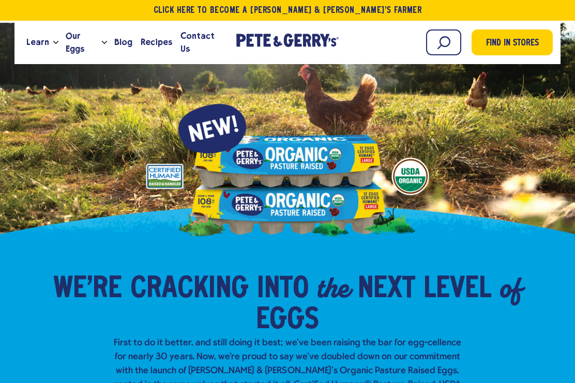 The height and width of the screenshot is (383, 575). I want to click on span: into, so click(283, 290).